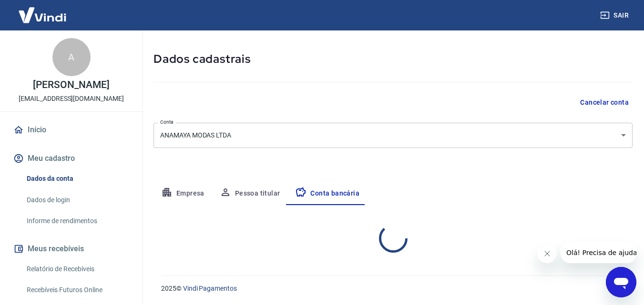 This screenshot has width=644, height=305. I want to click on button: Meus recebíveis, so click(71, 249).